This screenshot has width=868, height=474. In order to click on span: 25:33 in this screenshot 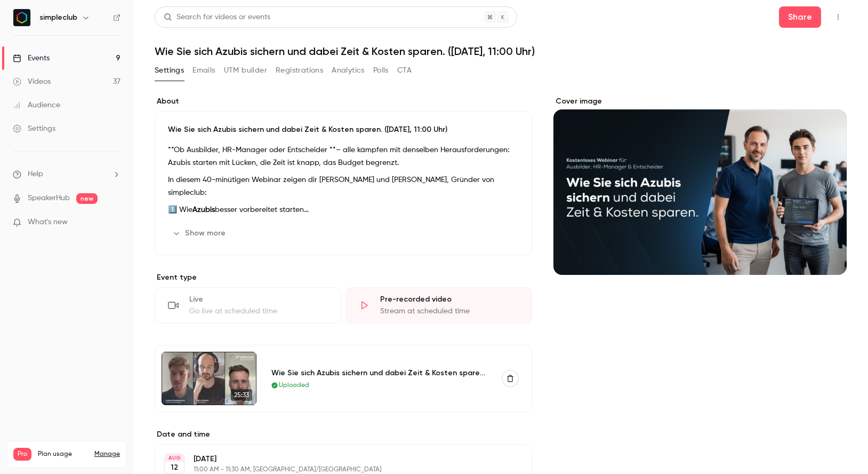, I will do `click(241, 395)`.